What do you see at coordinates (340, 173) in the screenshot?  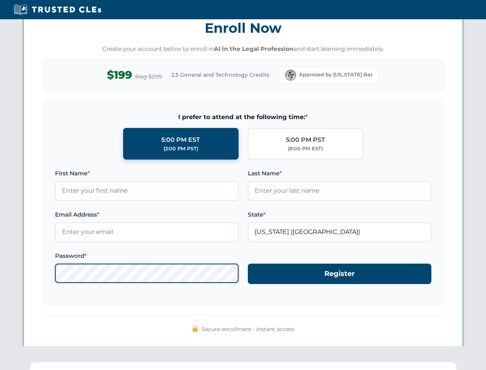 I see `label: Last Name` at bounding box center [340, 173].